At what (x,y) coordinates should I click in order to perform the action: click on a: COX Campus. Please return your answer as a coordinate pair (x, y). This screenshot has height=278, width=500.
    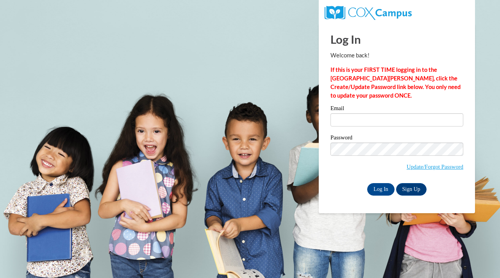
    Looking at the image, I should click on (368, 12).